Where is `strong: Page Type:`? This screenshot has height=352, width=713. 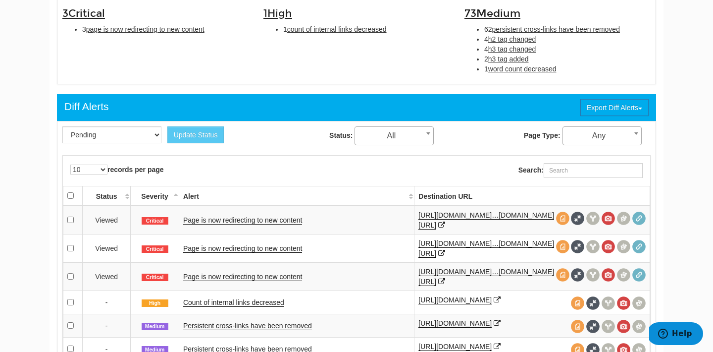 strong: Page Type: is located at coordinates (542, 135).